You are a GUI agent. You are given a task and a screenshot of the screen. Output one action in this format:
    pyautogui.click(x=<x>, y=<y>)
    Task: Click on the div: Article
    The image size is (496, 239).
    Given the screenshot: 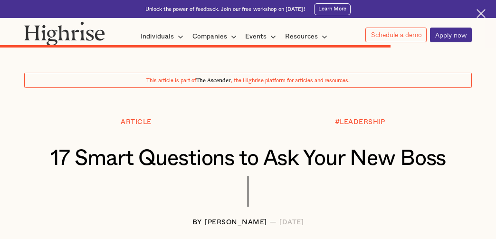 What is the action you would take?
    pyautogui.click(x=136, y=122)
    